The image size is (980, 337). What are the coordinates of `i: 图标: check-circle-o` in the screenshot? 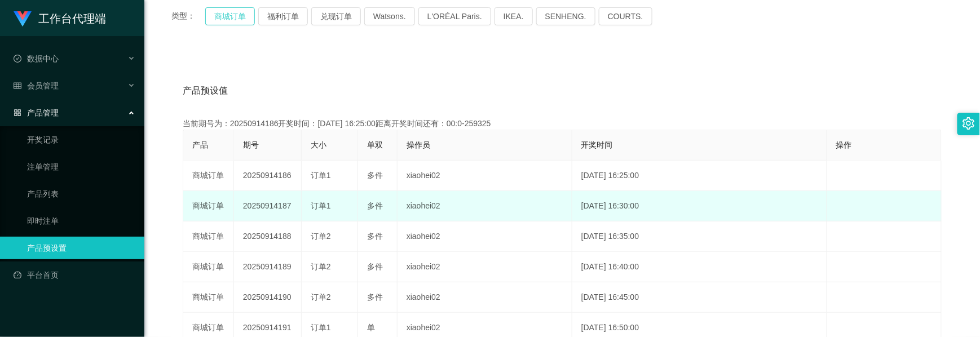 It's located at (17, 59).